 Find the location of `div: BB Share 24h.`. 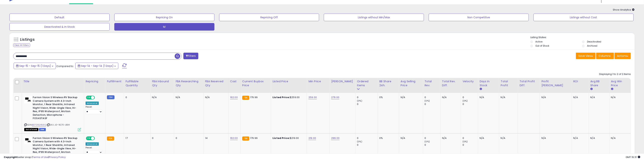

div: BB Share 24h. is located at coordinates (389, 84).